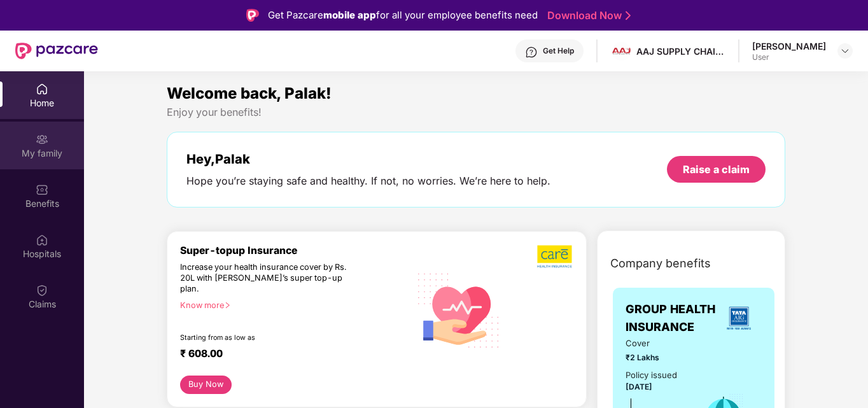  Describe the element at coordinates (738, 318) in the screenshot. I see `img: insurerLogo` at that location.